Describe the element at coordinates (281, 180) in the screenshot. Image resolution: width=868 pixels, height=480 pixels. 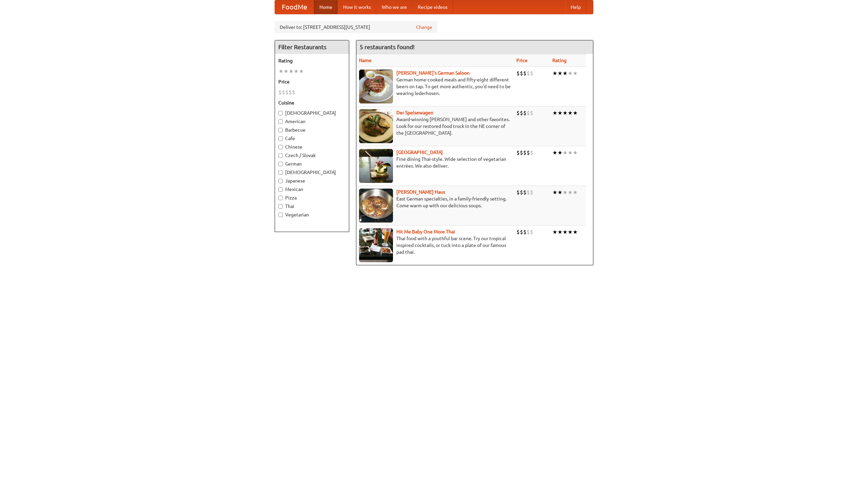
I see `input: Japanese` at that location.